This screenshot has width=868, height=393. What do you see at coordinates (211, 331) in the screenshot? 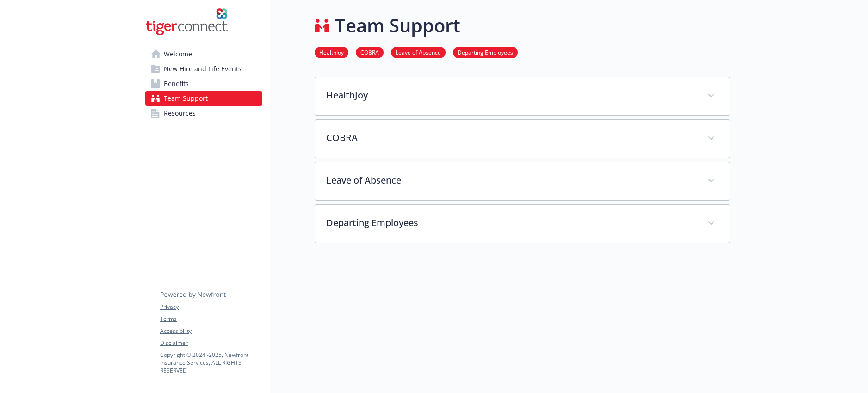
I see `a: Accessibility` at bounding box center [211, 331].